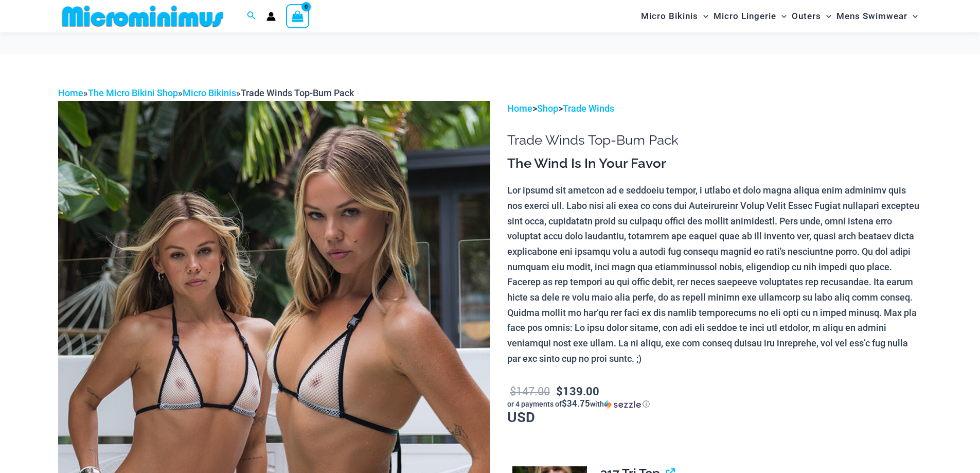  What do you see at coordinates (298, 16) in the screenshot?
I see `a: View Shopping Cart, empty` at bounding box center [298, 16].